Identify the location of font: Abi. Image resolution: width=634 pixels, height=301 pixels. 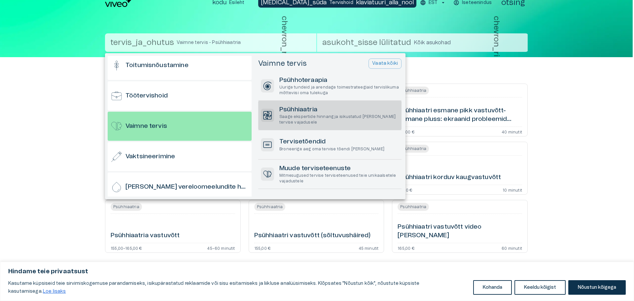
(40, 8).